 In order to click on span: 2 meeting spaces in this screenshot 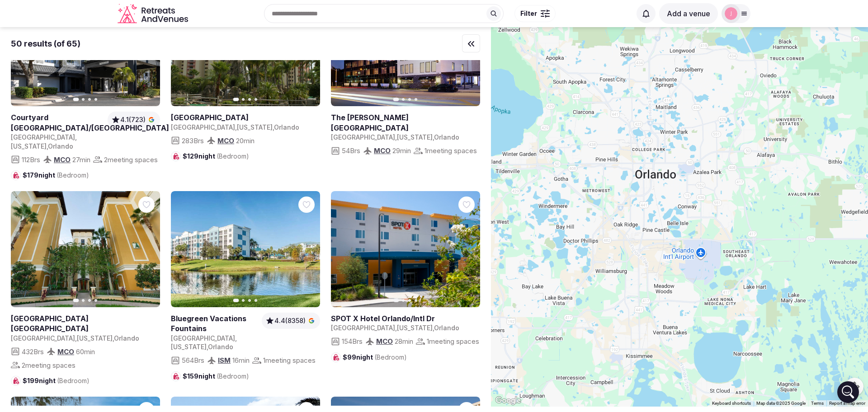, I will do `click(131, 159)`.